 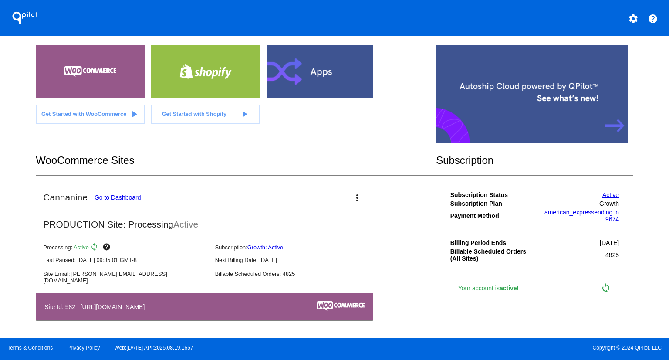 What do you see at coordinates (611, 195) in the screenshot?
I see `a: Active` at bounding box center [611, 195].